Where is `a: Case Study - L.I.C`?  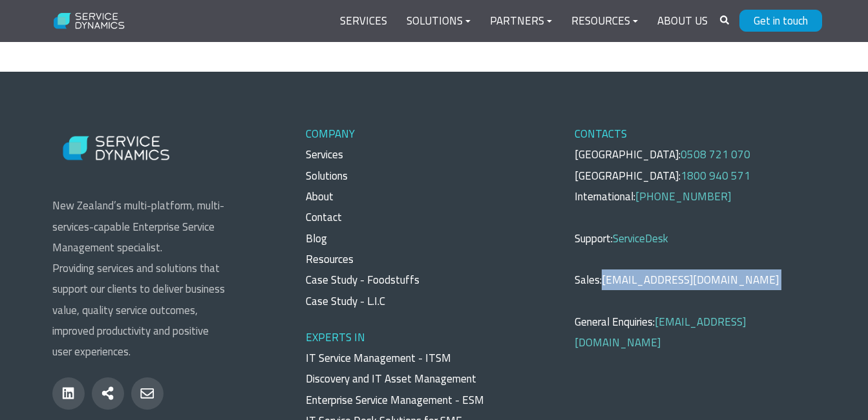
a: Case Study - L.I.C is located at coordinates (345, 302).